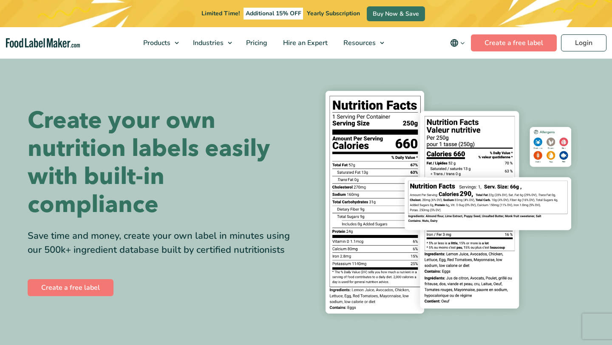  Describe the element at coordinates (304, 43) in the screenshot. I see `span: Hire an Expert` at that location.